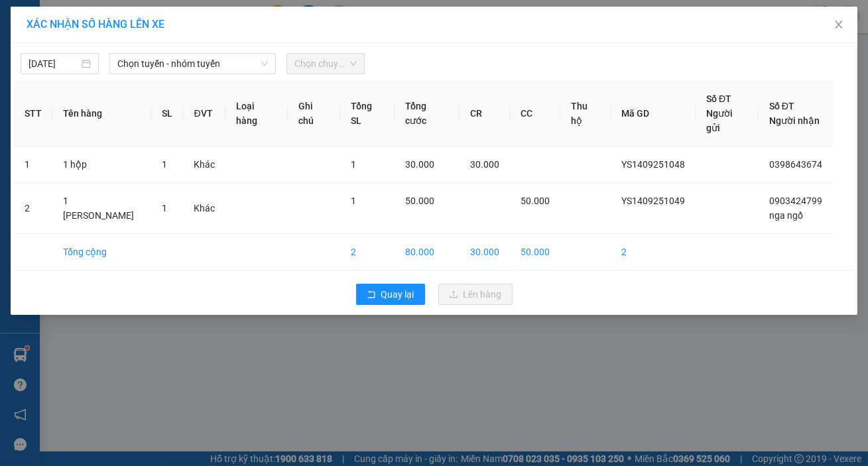 The image size is (868, 466). I want to click on span: XÁC NHẬN SỐ HÀNG LÊN XE, so click(96, 24).